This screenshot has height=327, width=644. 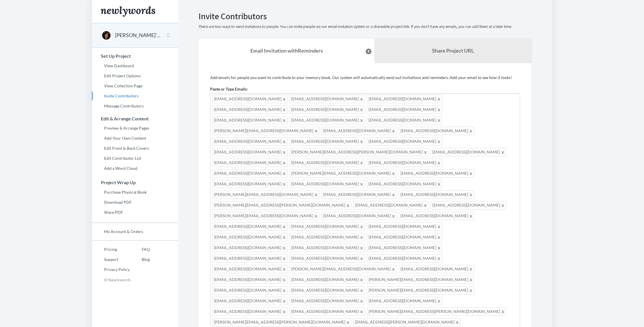 What do you see at coordinates (365, 27) in the screenshot?
I see `p: There are two ways to send invitations to people. You can invite people via our email invitation ...` at bounding box center [365, 27].